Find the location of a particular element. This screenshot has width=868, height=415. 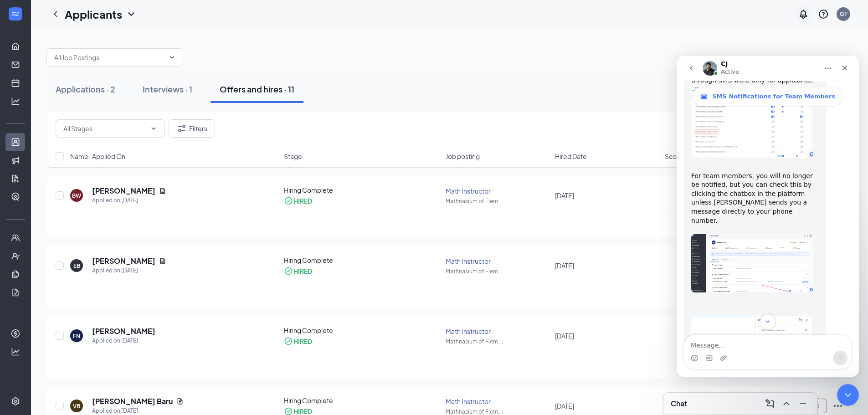

span: Score is located at coordinates (674, 156).